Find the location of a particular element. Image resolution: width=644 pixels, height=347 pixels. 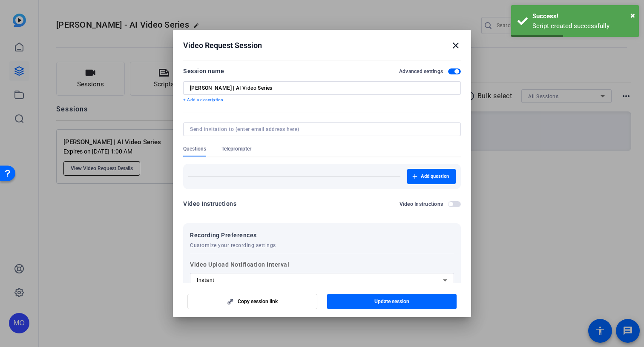

button: Close is located at coordinates (632, 16).